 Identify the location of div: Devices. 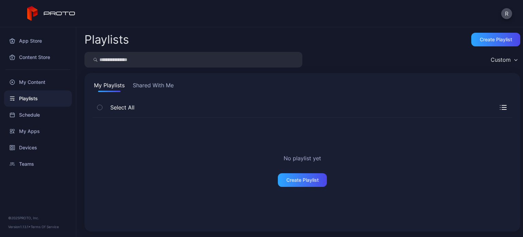
(38, 147).